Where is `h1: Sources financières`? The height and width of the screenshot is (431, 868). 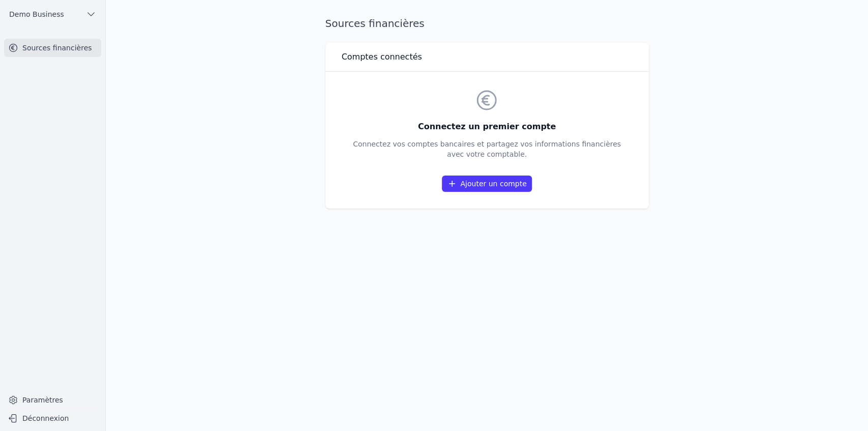 h1: Sources financières is located at coordinates (375, 24).